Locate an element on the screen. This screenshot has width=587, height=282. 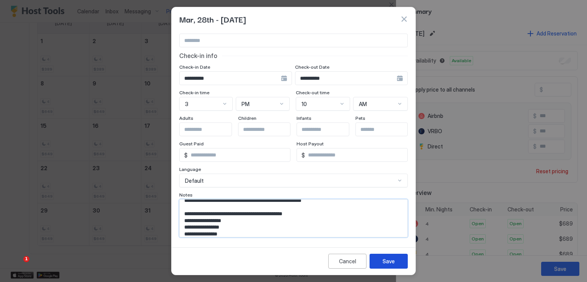
span: PM is located at coordinates (245, 104).